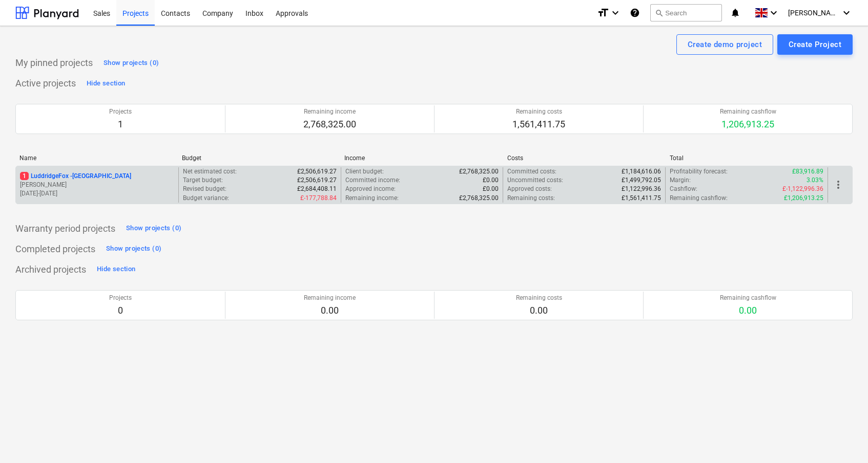 The width and height of the screenshot is (868, 463). I want to click on button: Create Project, so click(815, 44).